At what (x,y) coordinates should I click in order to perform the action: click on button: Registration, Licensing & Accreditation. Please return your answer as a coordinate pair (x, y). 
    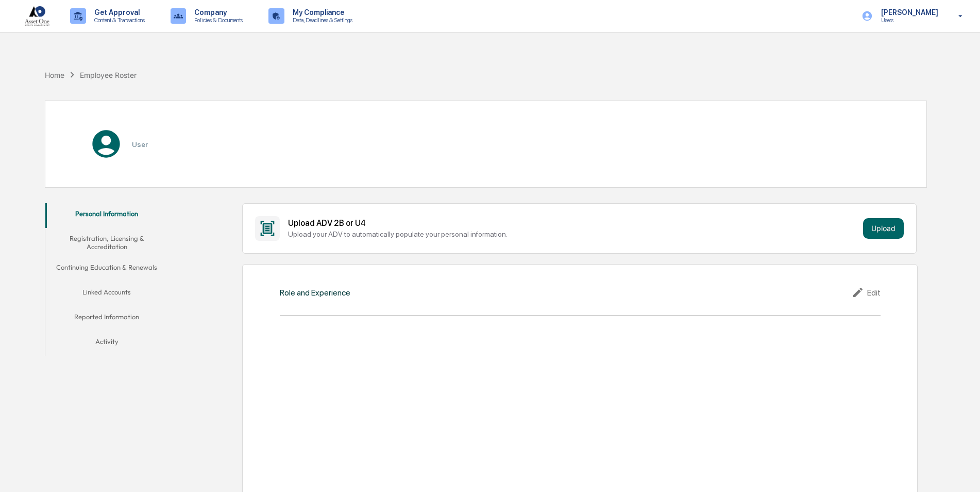
    Looking at the image, I should click on (107, 242).